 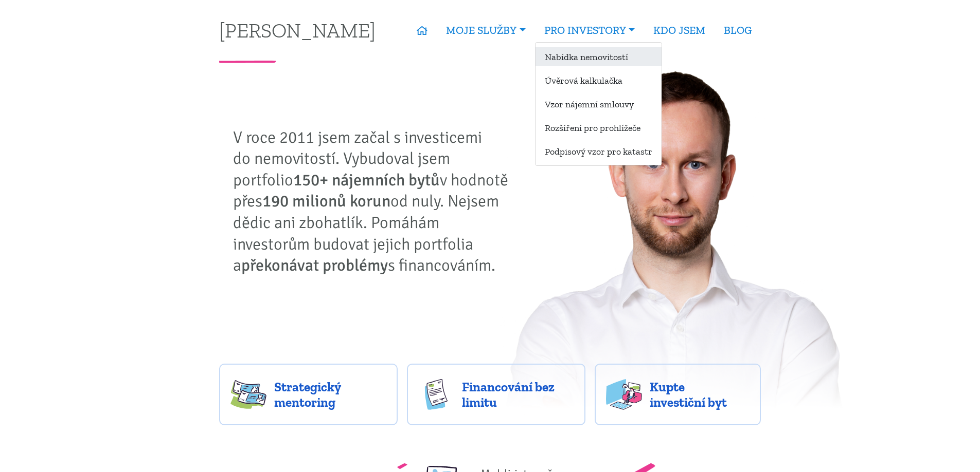 I want to click on img: strategy, so click(x=248, y=395).